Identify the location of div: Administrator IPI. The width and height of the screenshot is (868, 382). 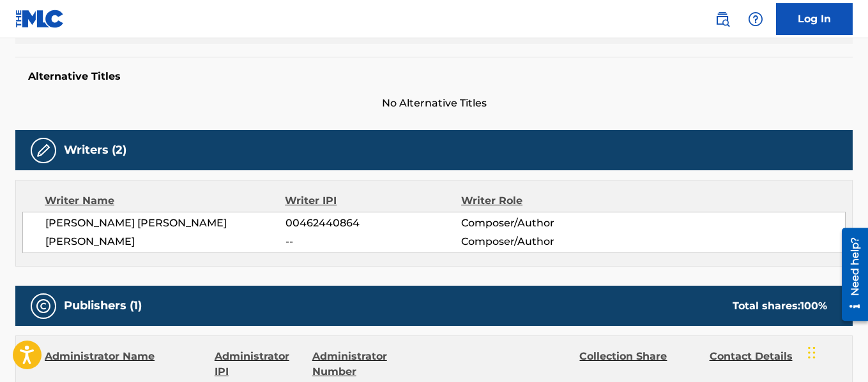
(259, 364).